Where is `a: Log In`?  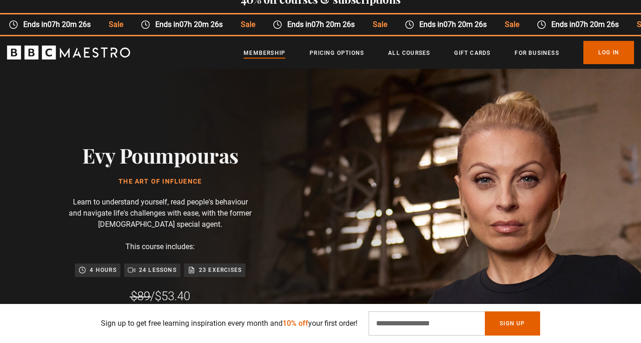 a: Log In is located at coordinates (608, 53).